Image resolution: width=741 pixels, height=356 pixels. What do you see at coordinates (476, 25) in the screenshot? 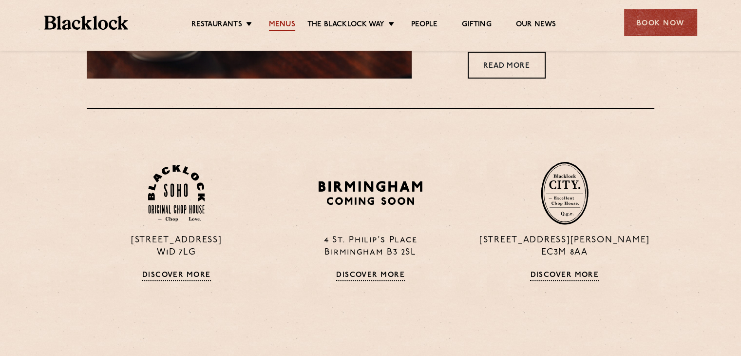
I see `a: Gifting` at bounding box center [476, 25].